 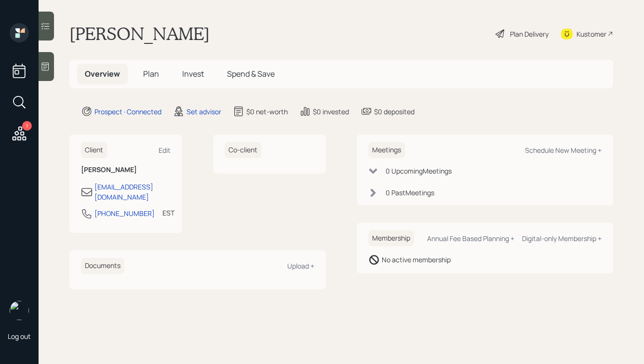 I want to click on h6: Membership, so click(x=391, y=238).